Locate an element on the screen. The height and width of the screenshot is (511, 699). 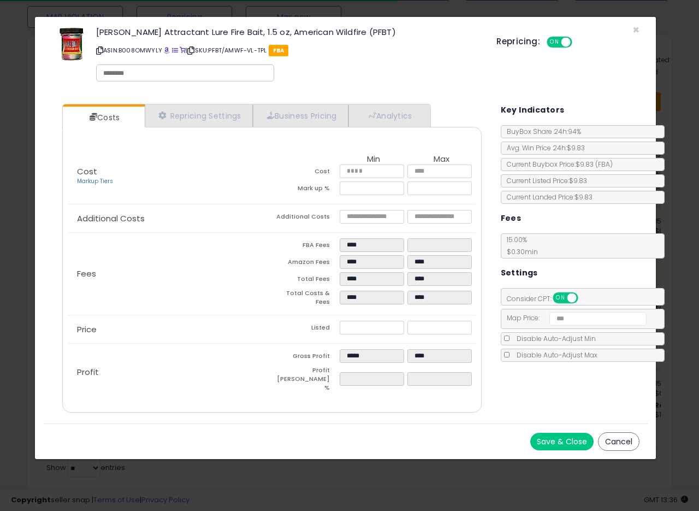
td: Cost is located at coordinates (306, 173).